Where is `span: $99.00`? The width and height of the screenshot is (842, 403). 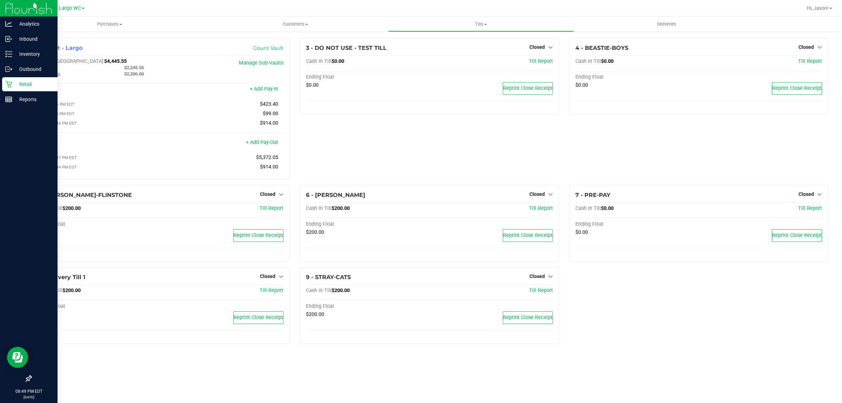
span: $99.00 is located at coordinates (270, 113).